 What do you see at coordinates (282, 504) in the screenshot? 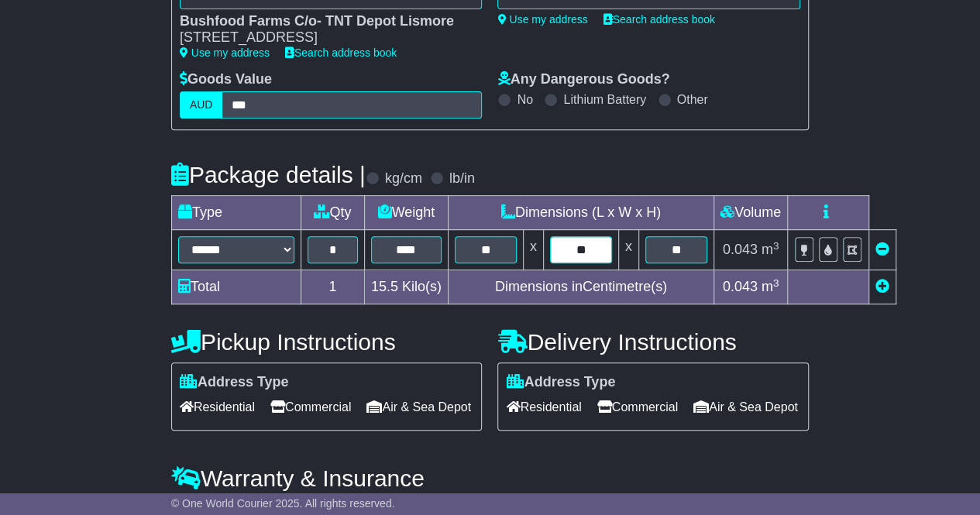
I see `span: © One World Courier 2025. All rights reserved.` at bounding box center [282, 504].